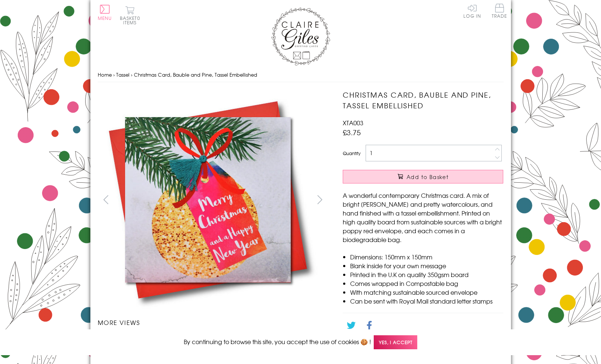  I want to click on a: Tassel, so click(123, 74).